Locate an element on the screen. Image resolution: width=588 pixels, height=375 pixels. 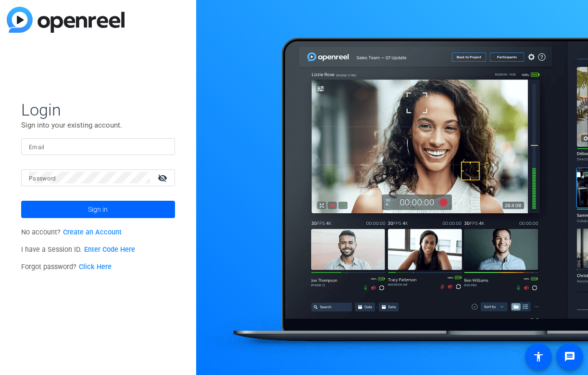
a: Enter Code Here is located at coordinates (110, 249).